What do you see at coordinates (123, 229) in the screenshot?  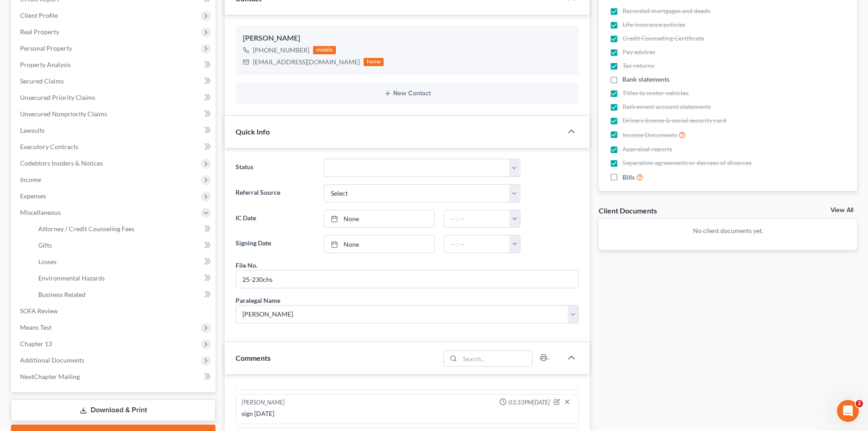 I see `a: Attorney / Credit Counseling Fees` at bounding box center [123, 229].